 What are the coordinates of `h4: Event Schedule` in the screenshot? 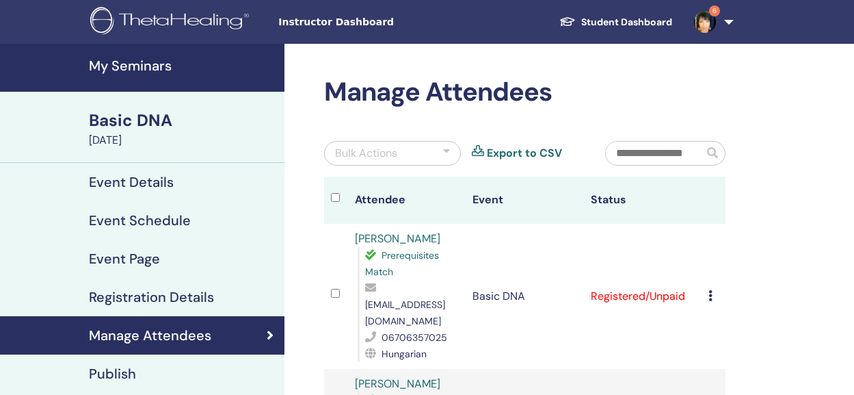 It's located at (140, 220).